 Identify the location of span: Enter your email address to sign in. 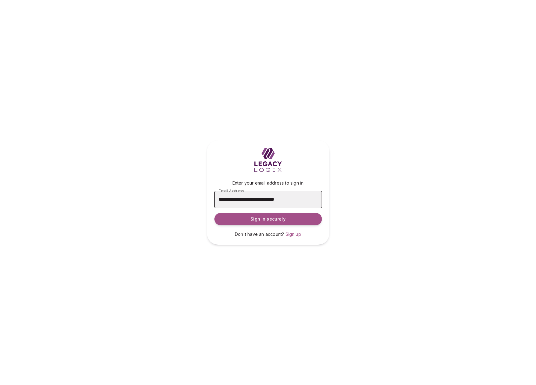
(268, 183).